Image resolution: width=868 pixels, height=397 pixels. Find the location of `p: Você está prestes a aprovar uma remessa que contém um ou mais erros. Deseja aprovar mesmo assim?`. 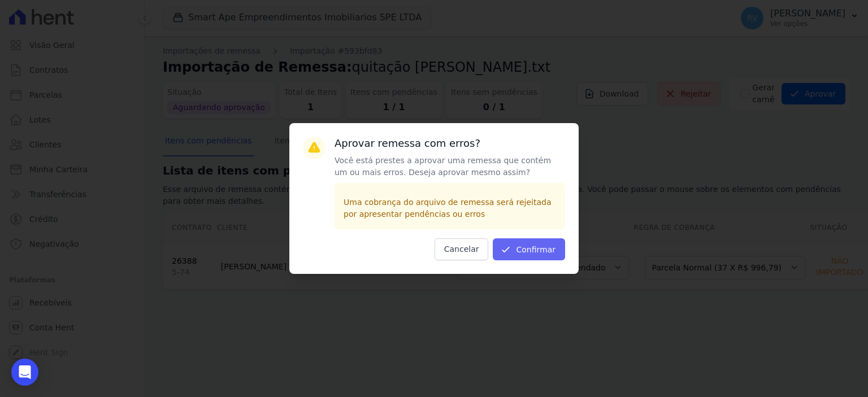

p: Você está prestes a aprovar uma remessa que contém um ou mais erros. Deseja aprovar mesmo assim? is located at coordinates (449, 166).